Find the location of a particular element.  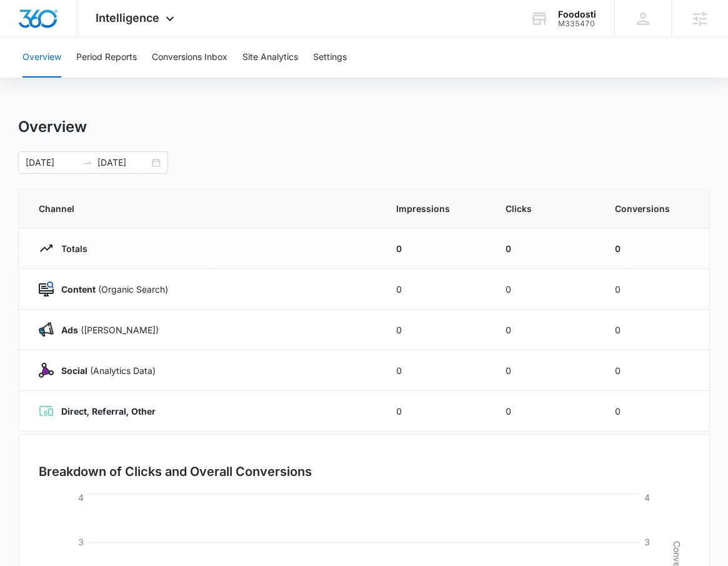

span: Channel is located at coordinates (202, 208).